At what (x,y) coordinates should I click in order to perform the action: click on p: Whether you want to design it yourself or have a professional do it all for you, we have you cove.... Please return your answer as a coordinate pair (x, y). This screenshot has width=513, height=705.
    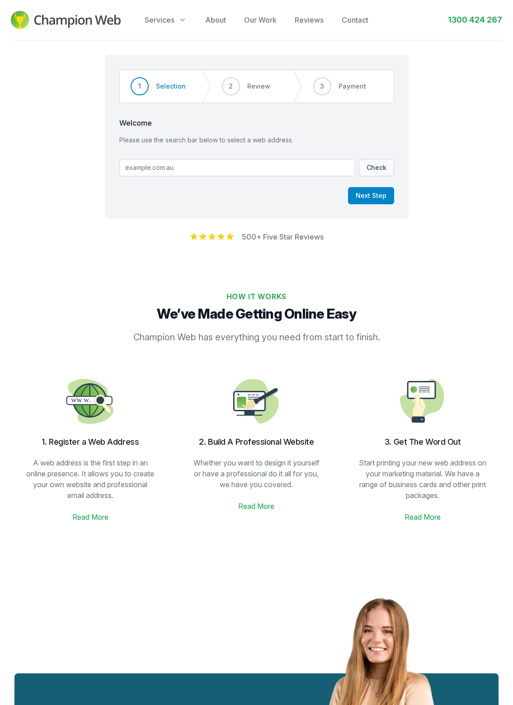
    Looking at the image, I should click on (257, 474).